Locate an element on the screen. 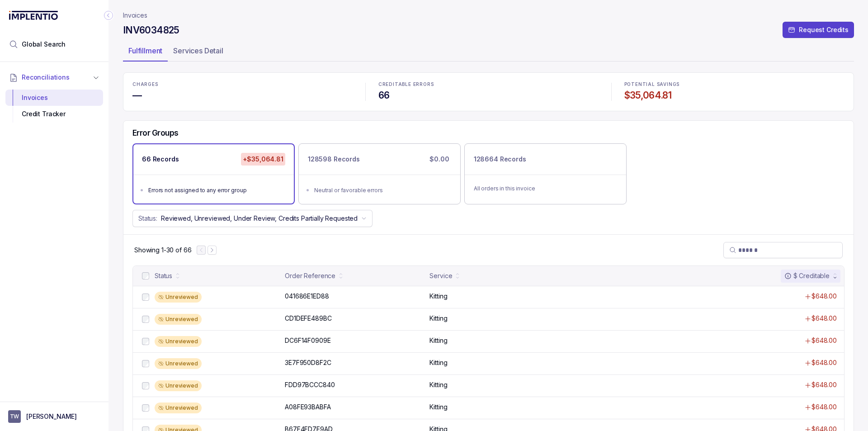 The width and height of the screenshot is (868, 431). p: 128664 Records is located at coordinates (500, 159).